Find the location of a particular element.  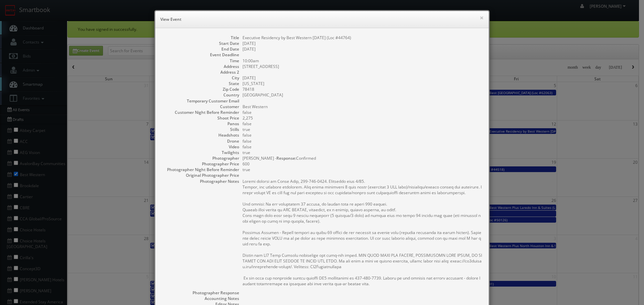

dt: Video is located at coordinates (201, 147).